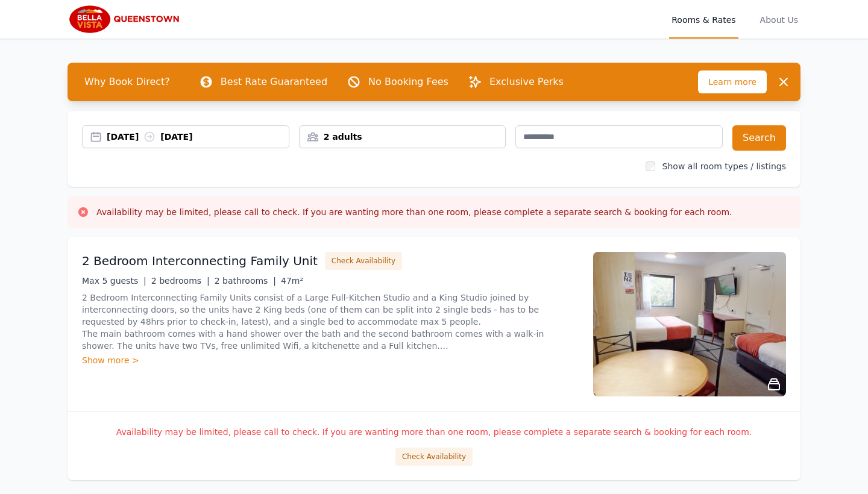  Describe the element at coordinates (414, 212) in the screenshot. I see `h3: Availability may be limited, please call to check. If you are wanting more than one room, please ...` at that location.